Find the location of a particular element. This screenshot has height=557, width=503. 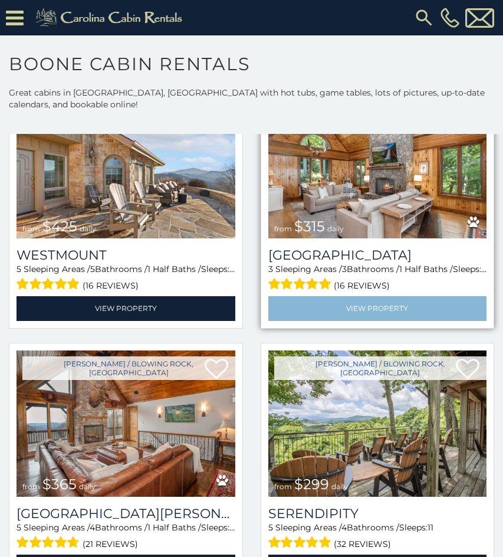

a: Chimney Island from $315 daily is located at coordinates (378, 165).